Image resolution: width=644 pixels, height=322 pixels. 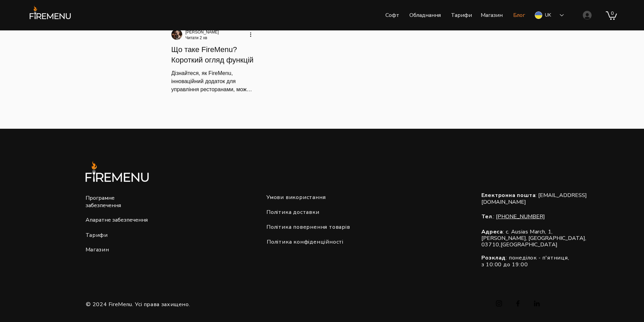 What do you see at coordinates (611, 15) in the screenshot?
I see `a: Товарів у кошику: 0` at bounding box center [611, 15].